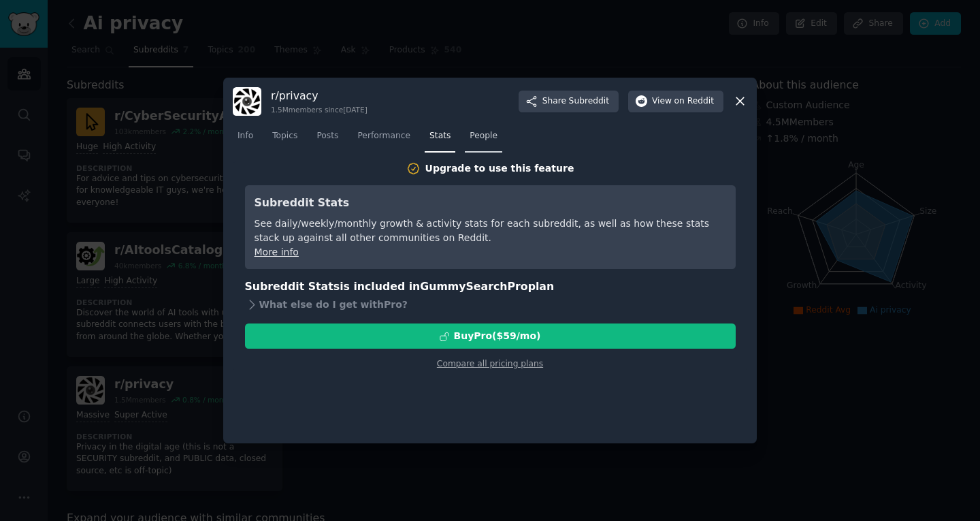  What do you see at coordinates (498, 335) in the screenshot?
I see `div: Buy Pro ($ 59 /mo )` at bounding box center [498, 335].